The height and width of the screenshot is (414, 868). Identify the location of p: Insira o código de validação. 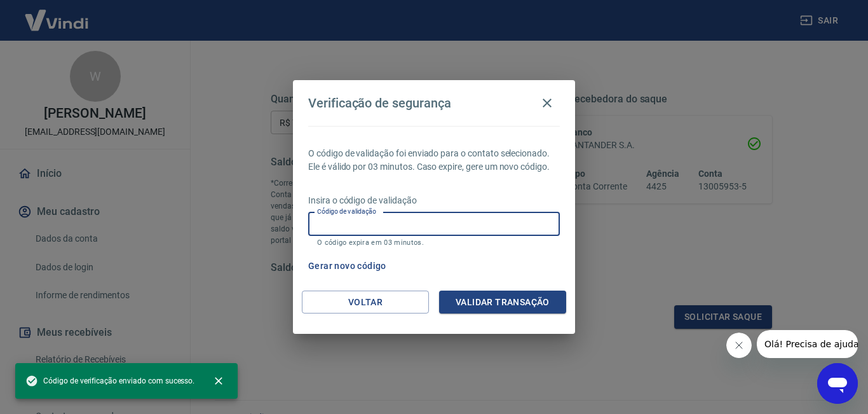
(434, 200).